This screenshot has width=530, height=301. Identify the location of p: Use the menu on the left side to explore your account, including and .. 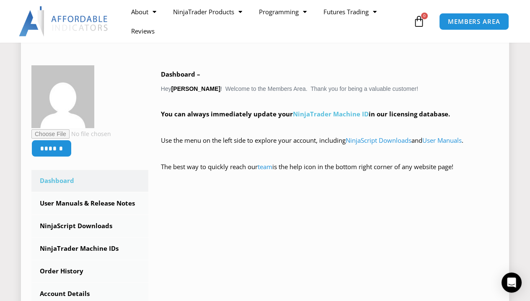
(329, 147).